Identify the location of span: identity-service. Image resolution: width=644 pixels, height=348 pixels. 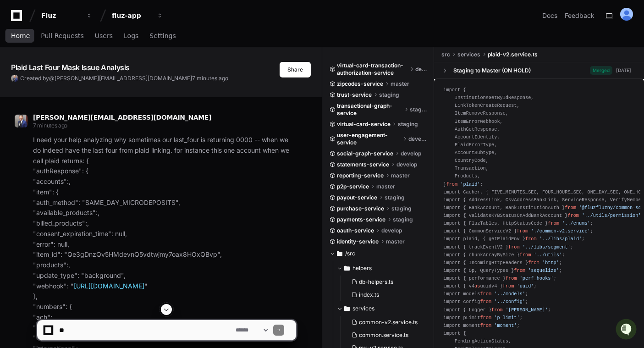
(357, 242).